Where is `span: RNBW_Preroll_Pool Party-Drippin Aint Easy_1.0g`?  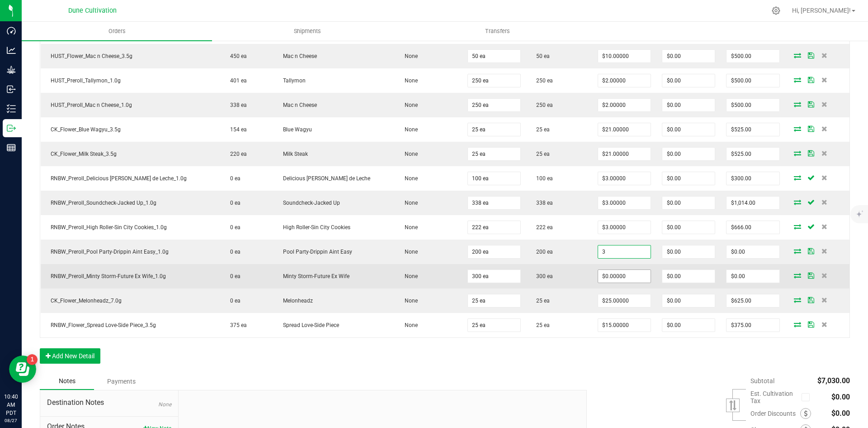
span: RNBW_Preroll_Pool Party-Drippin Aint Easy_1.0g is located at coordinates (107, 252).